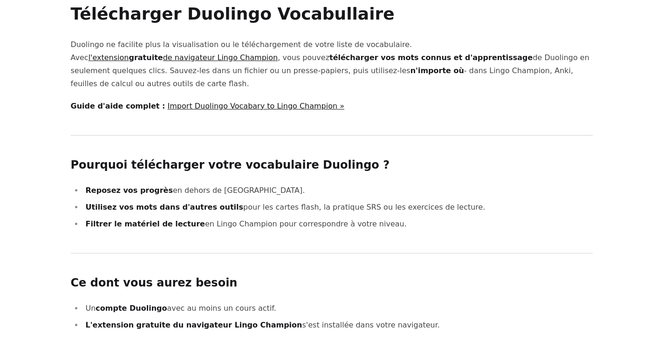 This screenshot has height=348, width=663. Describe the element at coordinates (332, 165) in the screenshot. I see `h2: Pourquoi télécharger votre vocabulaire Duolingo ?` at that location.